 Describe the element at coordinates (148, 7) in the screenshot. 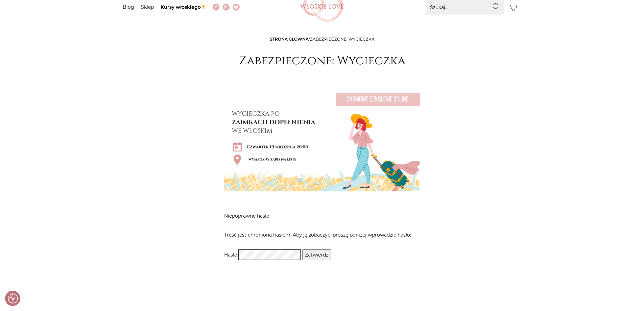

I see `a: Sklep` at that location.